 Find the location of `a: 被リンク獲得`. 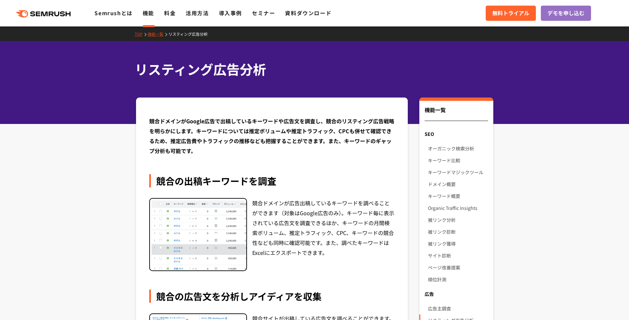

a: 被リンク獲得 is located at coordinates (458, 243).